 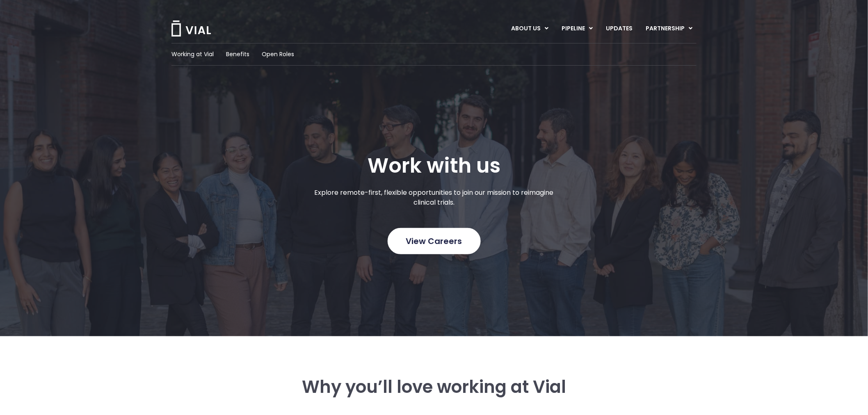 I want to click on a: ABOUT USMenu Toggle, so click(x=530, y=29).